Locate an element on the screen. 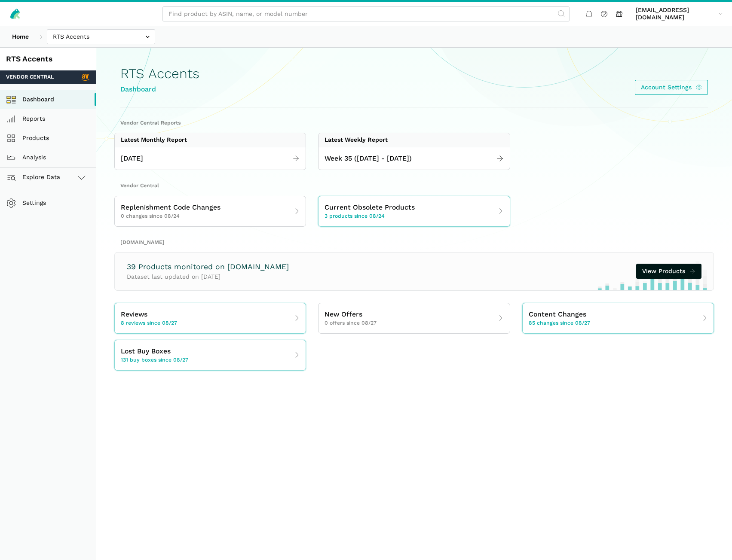 Image resolution: width=732 pixels, height=560 pixels. div: Latest Monthly Report is located at coordinates (154, 140).